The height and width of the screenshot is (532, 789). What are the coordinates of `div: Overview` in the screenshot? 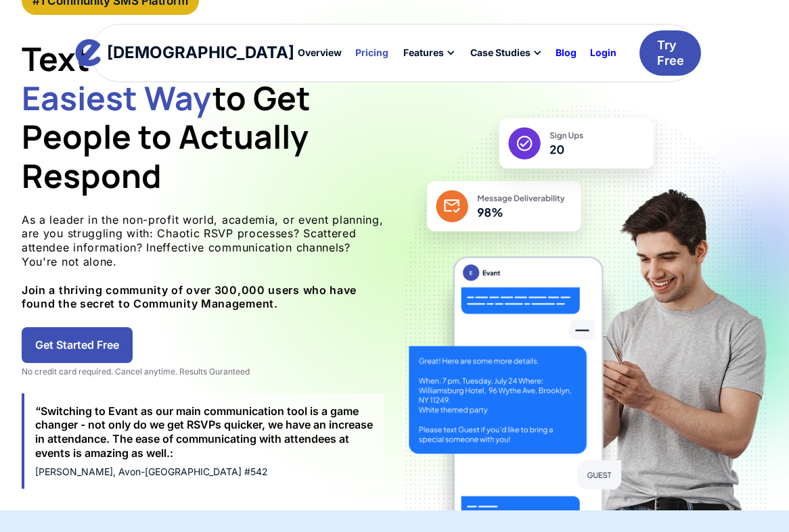 It's located at (320, 53).